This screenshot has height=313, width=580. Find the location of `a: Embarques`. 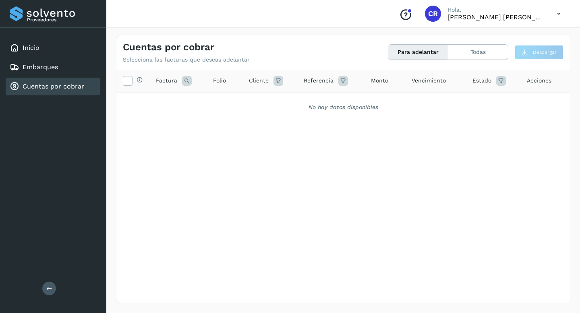

a: Embarques is located at coordinates (40, 67).